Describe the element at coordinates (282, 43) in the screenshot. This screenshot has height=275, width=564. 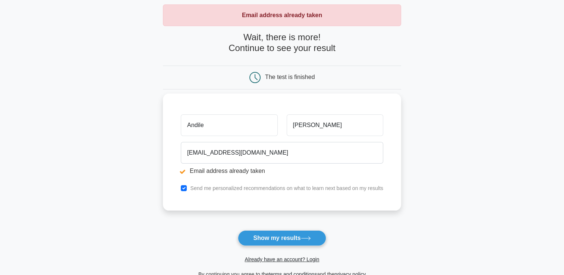
I see `h4: Wait, there is more! Continue to see your result` at that location.